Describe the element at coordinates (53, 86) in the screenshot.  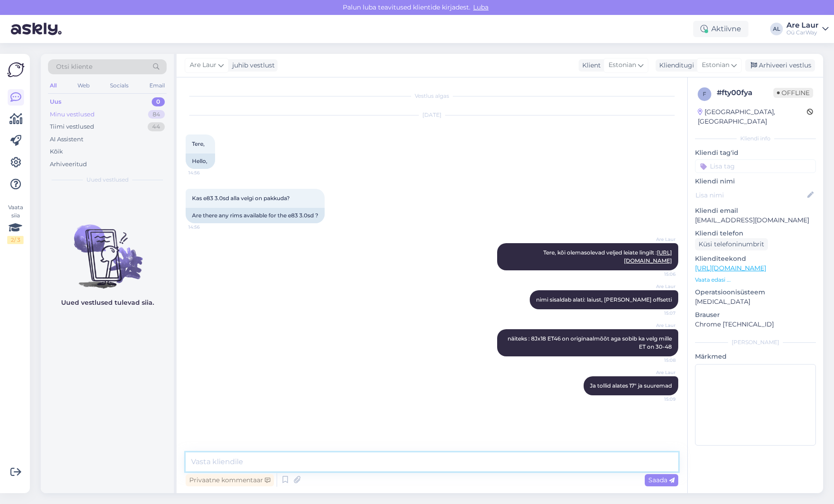
I see `div: All` at that location.